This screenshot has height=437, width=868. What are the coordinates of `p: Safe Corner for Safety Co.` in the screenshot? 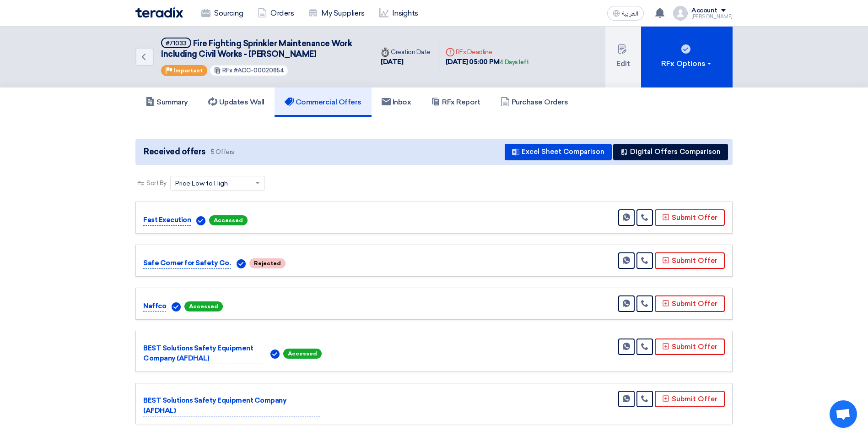 It's located at (188, 264).